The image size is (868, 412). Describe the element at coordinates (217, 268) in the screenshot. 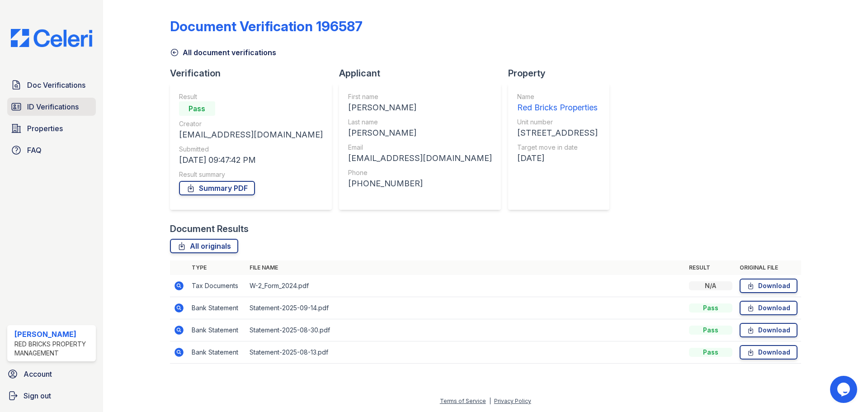

I see `th: Type` at that location.